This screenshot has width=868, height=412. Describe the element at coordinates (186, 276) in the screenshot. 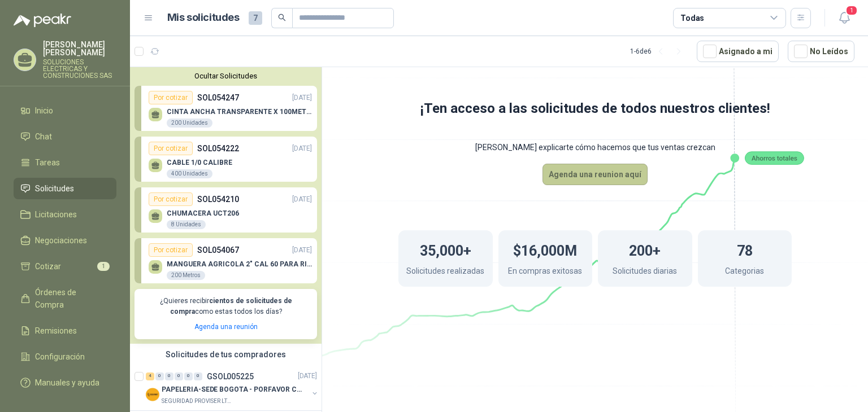

I see `div: 200 Metros` at that location.